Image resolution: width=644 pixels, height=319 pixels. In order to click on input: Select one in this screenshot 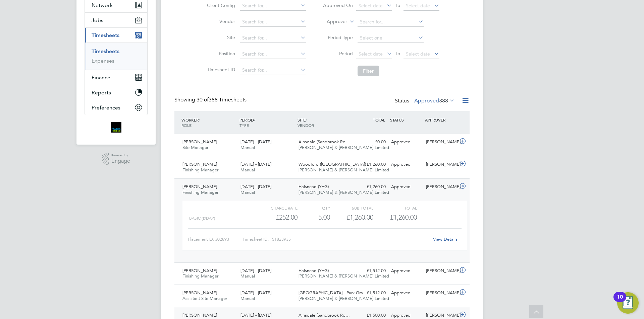, I will do `click(390, 38)`.